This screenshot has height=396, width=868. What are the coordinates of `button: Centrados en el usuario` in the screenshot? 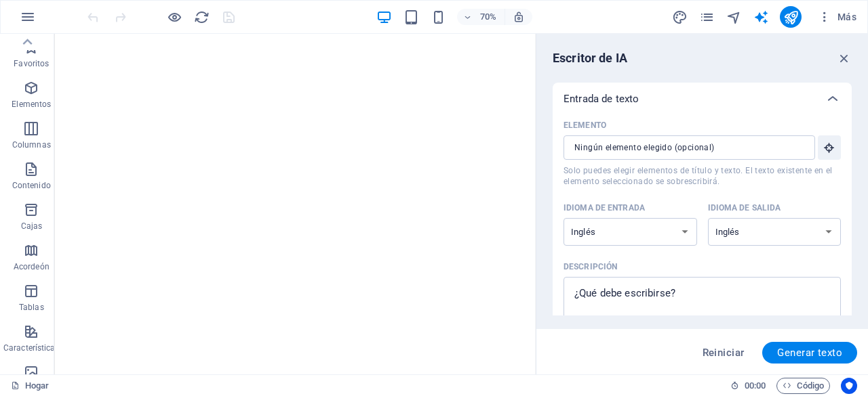 It's located at (849, 386).